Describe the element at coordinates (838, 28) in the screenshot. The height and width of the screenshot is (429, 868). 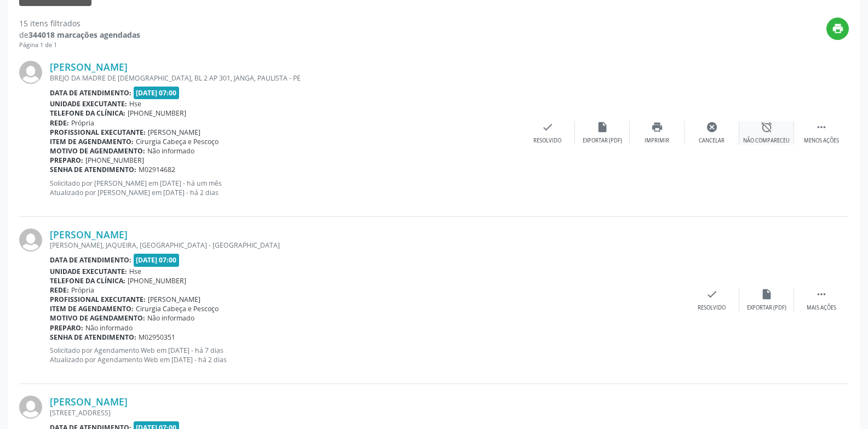
I see `button: print` at that location.